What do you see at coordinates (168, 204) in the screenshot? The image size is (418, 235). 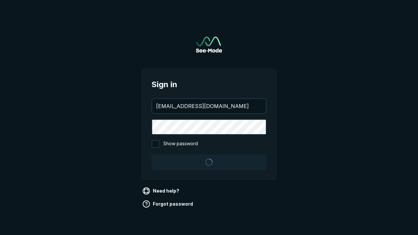 I see `a: Forgot password` at bounding box center [168, 204].